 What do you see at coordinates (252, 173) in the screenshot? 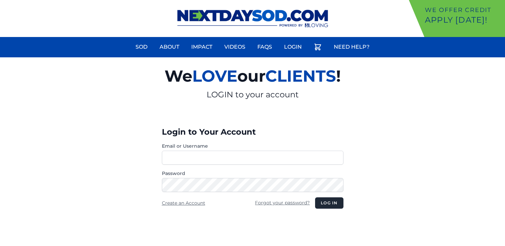
I see `label: Password` at bounding box center [252, 173].